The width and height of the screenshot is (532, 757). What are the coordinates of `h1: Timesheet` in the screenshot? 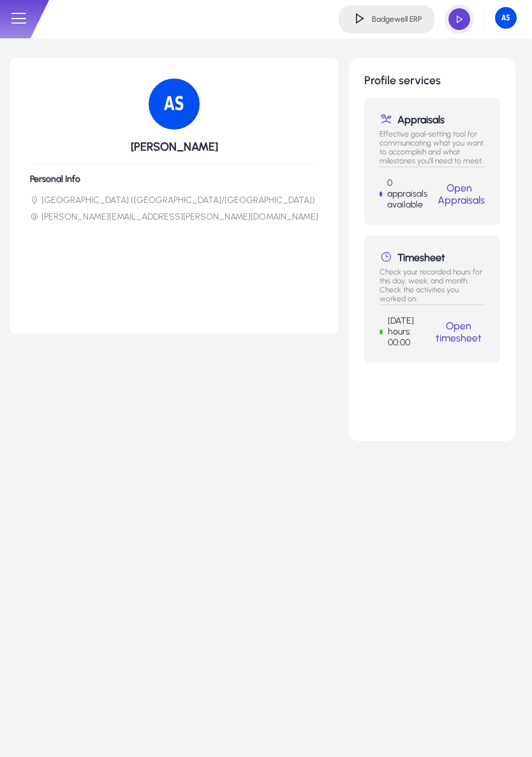 It's located at (432, 257).